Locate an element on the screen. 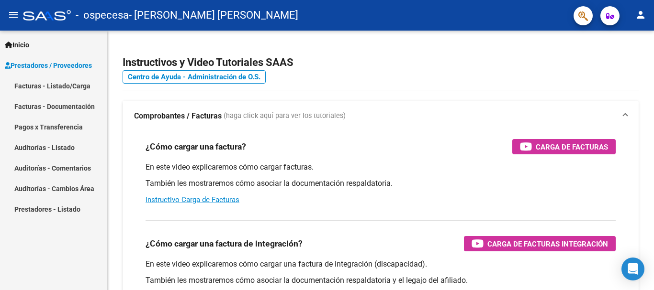 This screenshot has width=654, height=290. button: Carga de Facturas is located at coordinates (564, 147).